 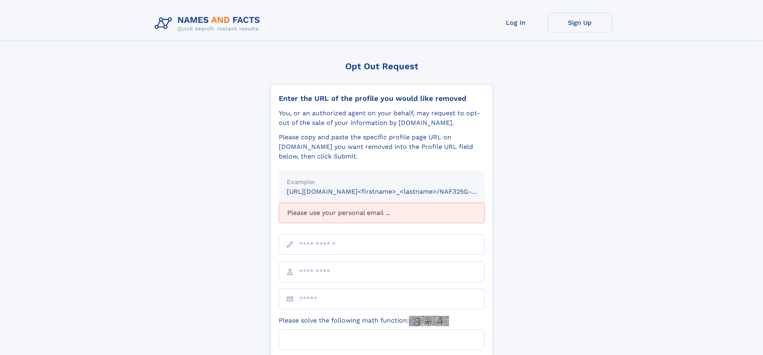 I want to click on a: Log In, so click(x=516, y=22).